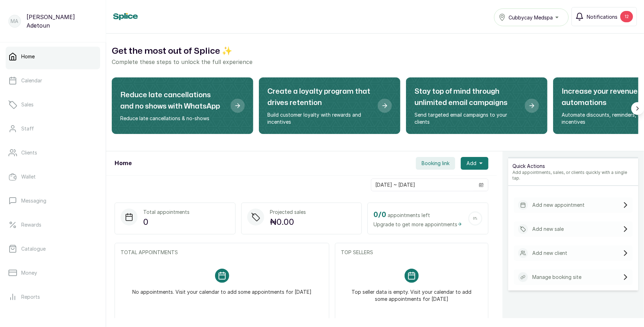  Describe the element at coordinates (33, 249) in the screenshot. I see `p: Catalogue` at that location.